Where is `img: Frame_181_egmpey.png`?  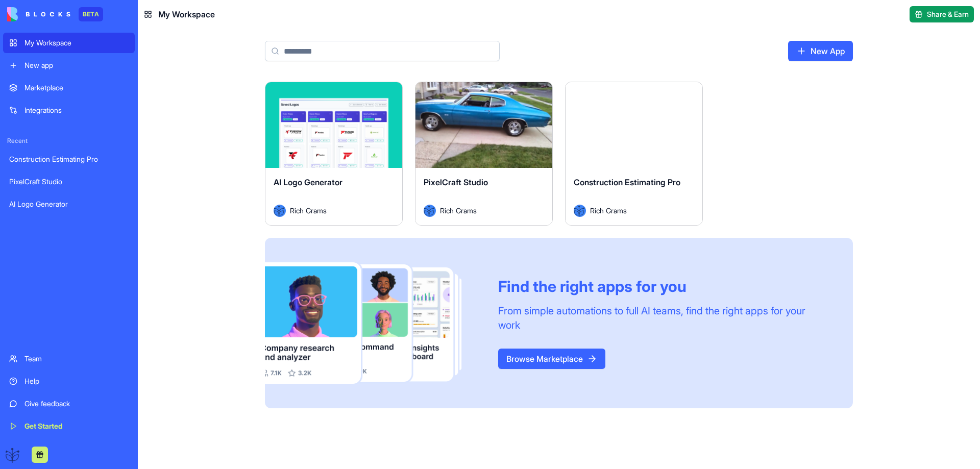
img: Frame_181_egmpey.png is located at coordinates (373, 323).